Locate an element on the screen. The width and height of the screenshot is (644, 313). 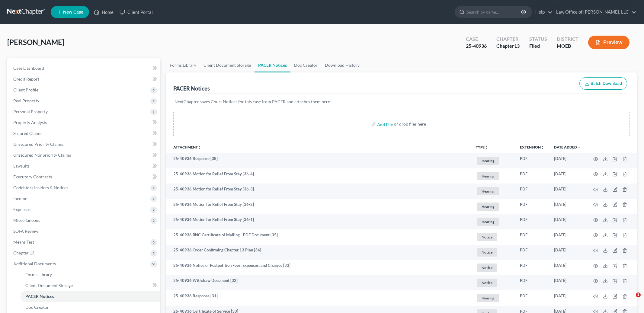
span: Means Test is located at coordinates (23, 242).